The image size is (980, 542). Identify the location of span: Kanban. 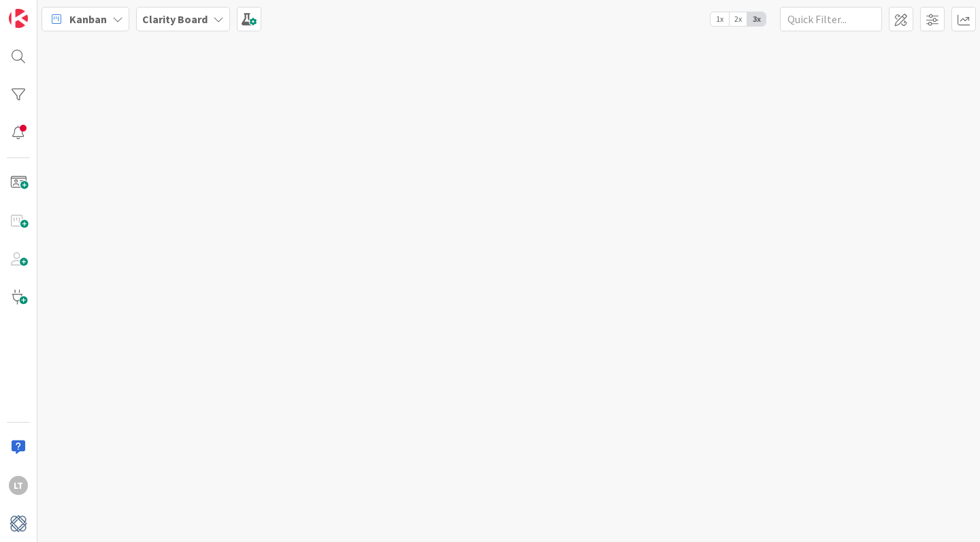
(88, 19).